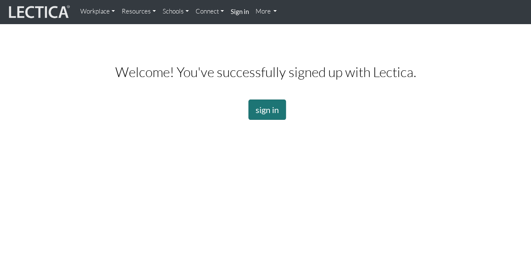  I want to click on a: Sign in, so click(240, 12).